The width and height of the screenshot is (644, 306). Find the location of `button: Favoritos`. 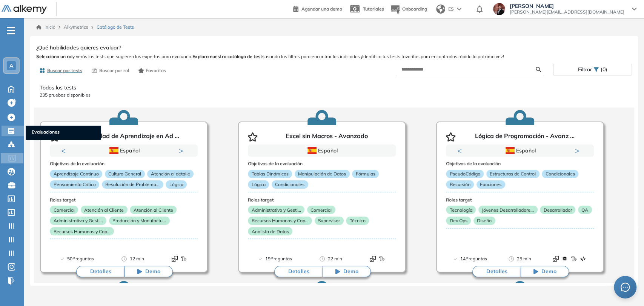

button: Favoritos is located at coordinates (152, 70).